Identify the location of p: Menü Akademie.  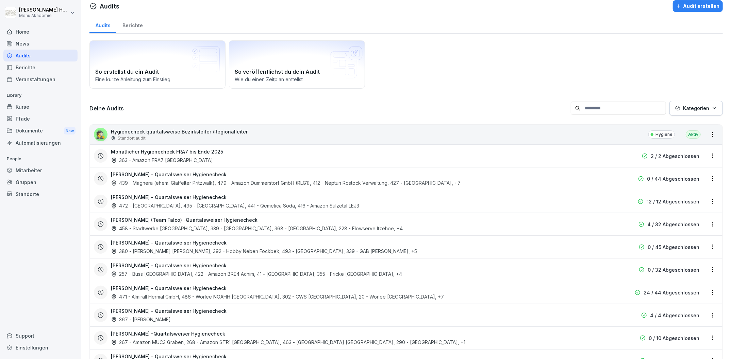
(44, 16).